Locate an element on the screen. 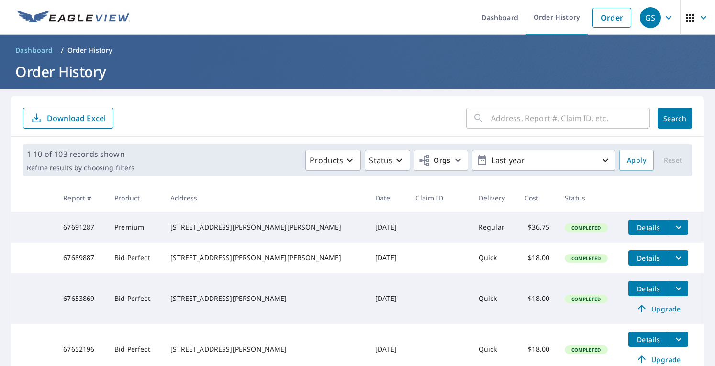 The height and width of the screenshot is (366, 715). button: filesDropdownBtn-67691287 is located at coordinates (678, 227).